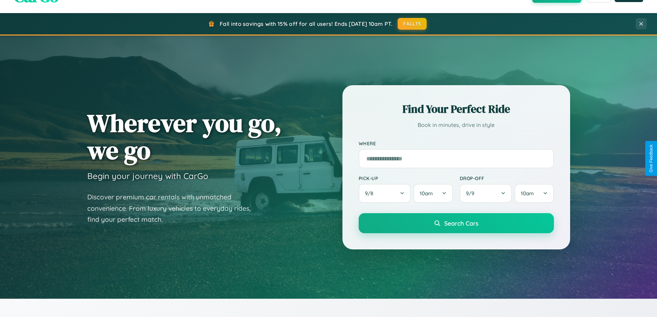 The image size is (657, 317). What do you see at coordinates (507, 178) in the screenshot?
I see `label: Drop-off` at bounding box center [507, 178].